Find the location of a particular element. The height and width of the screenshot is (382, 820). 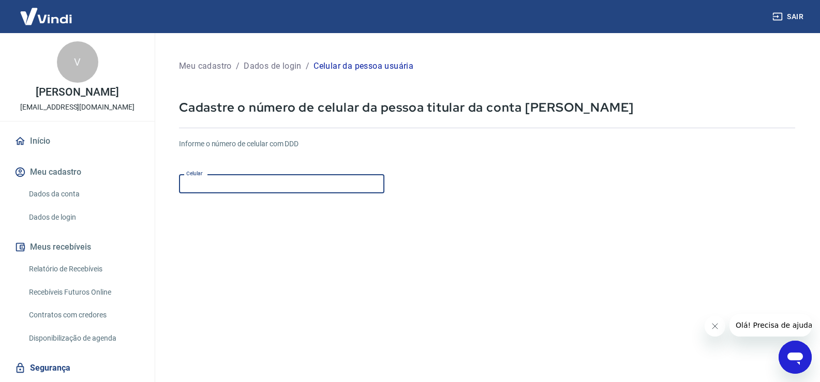

button: Meu cadastro is located at coordinates (77, 172).